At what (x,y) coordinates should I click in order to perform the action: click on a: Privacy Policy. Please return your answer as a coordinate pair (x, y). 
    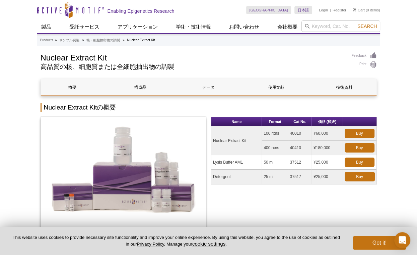
    Looking at the image, I should click on (150, 243).